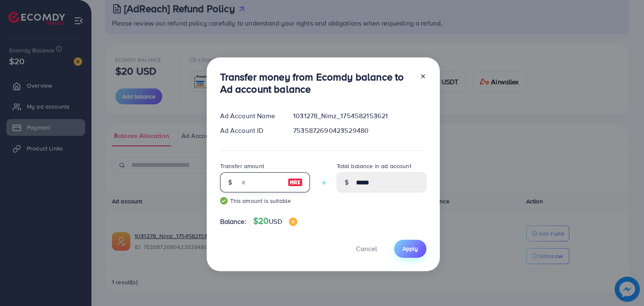 This screenshot has width=644, height=306. I want to click on span: USD, so click(276, 221).